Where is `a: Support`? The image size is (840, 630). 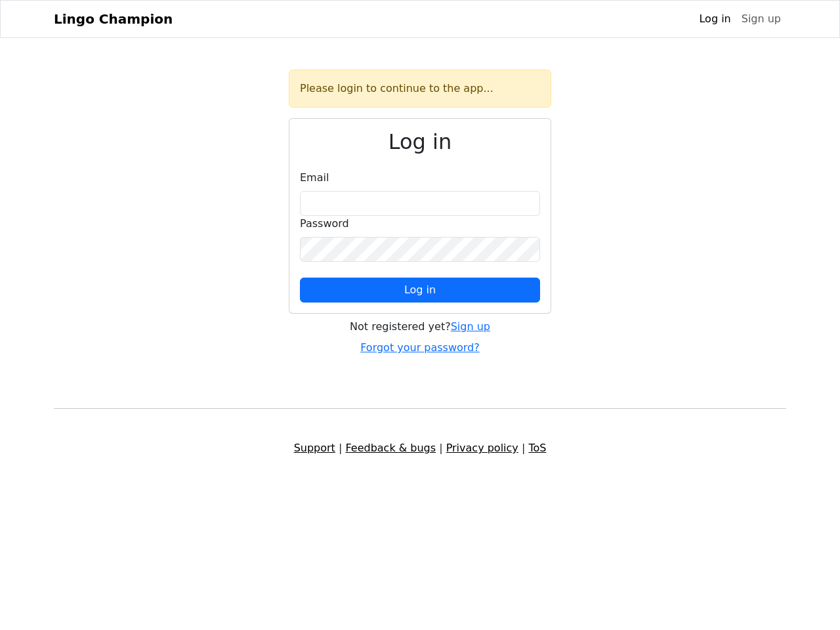
a: Support is located at coordinates (314, 447).